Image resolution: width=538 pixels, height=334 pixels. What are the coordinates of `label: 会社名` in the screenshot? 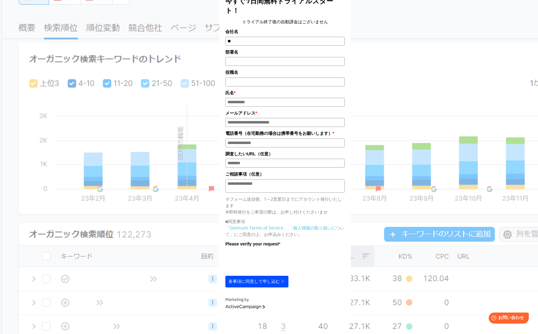 It's located at (285, 32).